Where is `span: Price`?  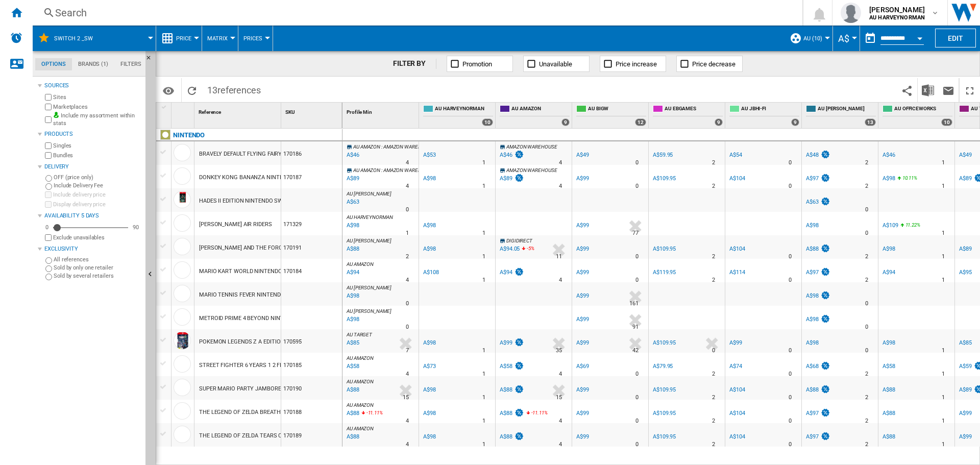
span: Price is located at coordinates (184, 38).